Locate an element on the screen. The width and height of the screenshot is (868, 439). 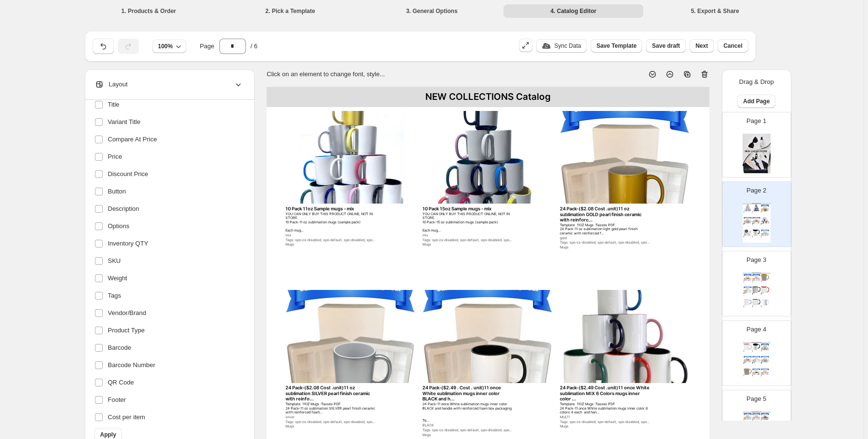
p: Page 5 is located at coordinates (756, 399).